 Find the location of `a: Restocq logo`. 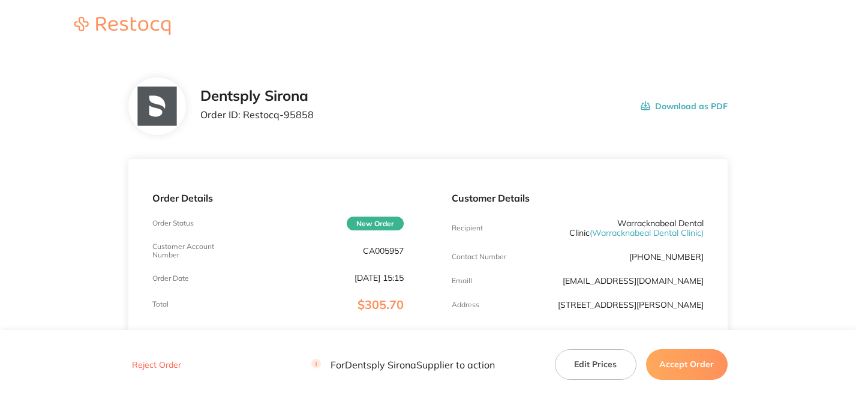

a: Restocq logo is located at coordinates (122, 26).